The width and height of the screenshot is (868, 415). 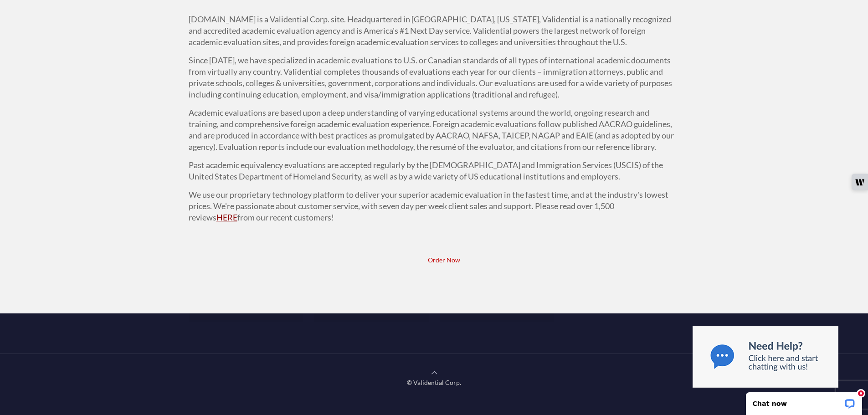 I want to click on a: Back to top icon, so click(x=434, y=372).